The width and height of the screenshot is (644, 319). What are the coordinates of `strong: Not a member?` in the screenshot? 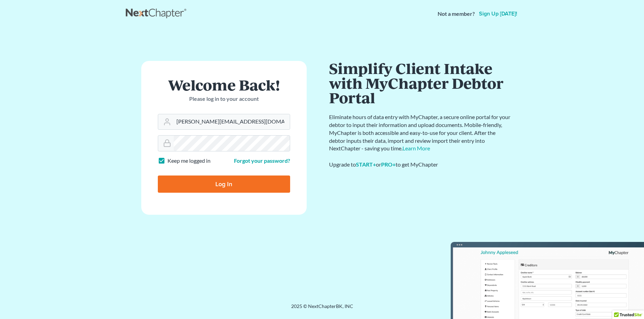 It's located at (456, 14).